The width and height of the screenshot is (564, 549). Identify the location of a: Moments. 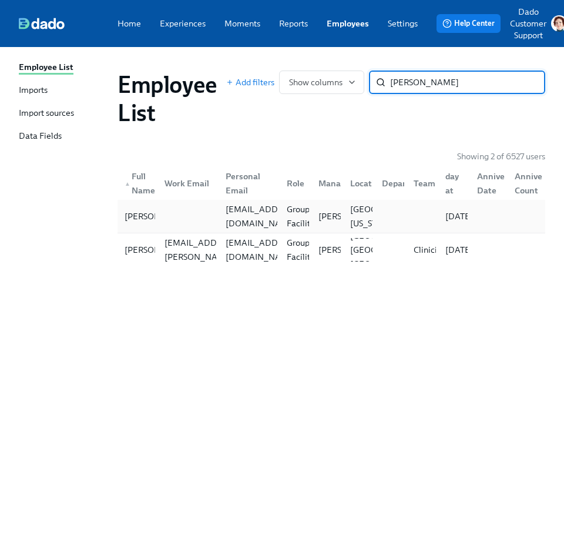
(242, 24).